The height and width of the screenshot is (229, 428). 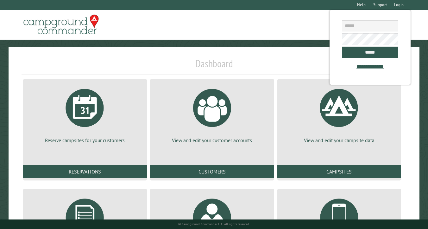 What do you see at coordinates (340, 114) in the screenshot?
I see `a: View and edit your campsite data` at bounding box center [340, 114].